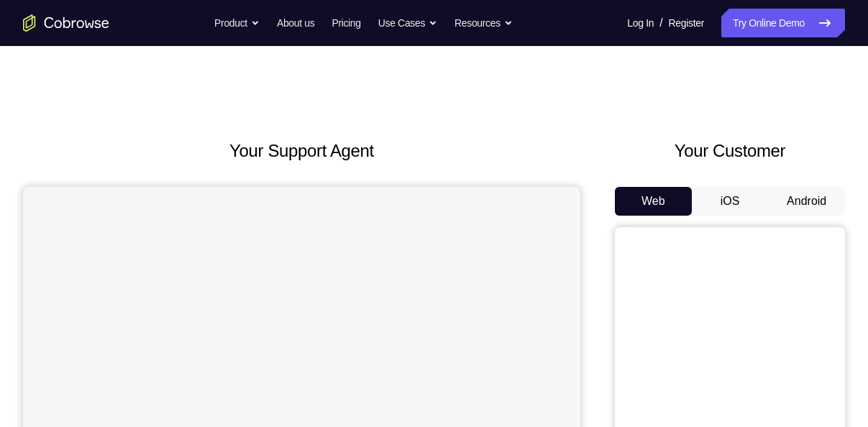 The height and width of the screenshot is (427, 868). I want to click on a: About us, so click(296, 23).